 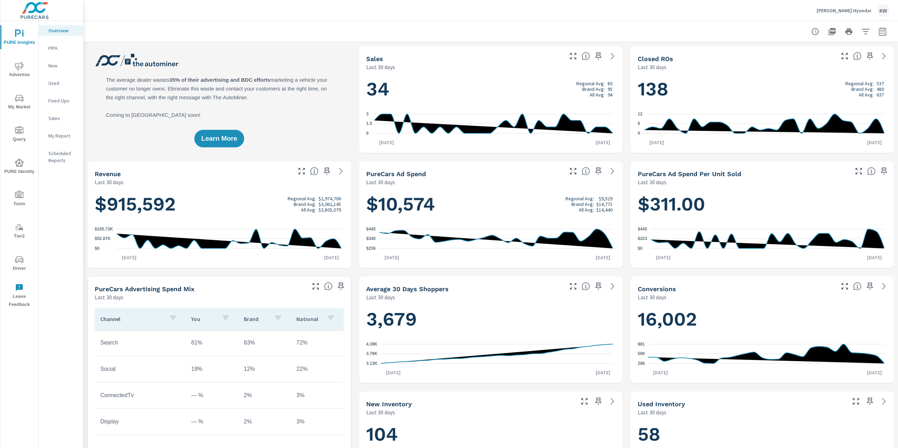 I want to click on h1: $915,592, so click(x=219, y=204).